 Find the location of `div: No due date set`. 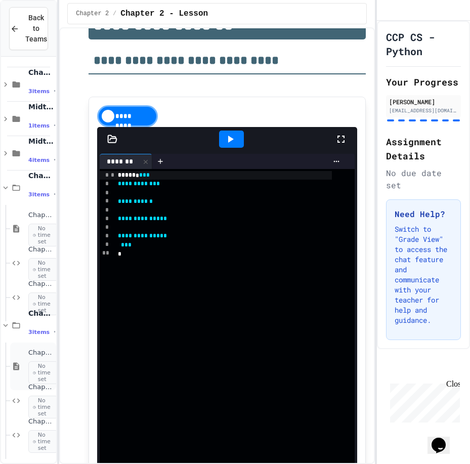

div: No due date set is located at coordinates (423, 179).